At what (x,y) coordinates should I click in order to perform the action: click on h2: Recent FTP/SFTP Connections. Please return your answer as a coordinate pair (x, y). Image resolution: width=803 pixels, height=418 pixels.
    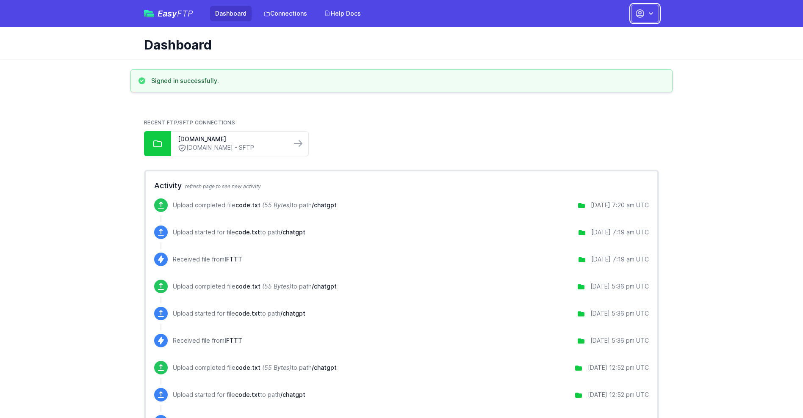
    Looking at the image, I should click on (401, 123).